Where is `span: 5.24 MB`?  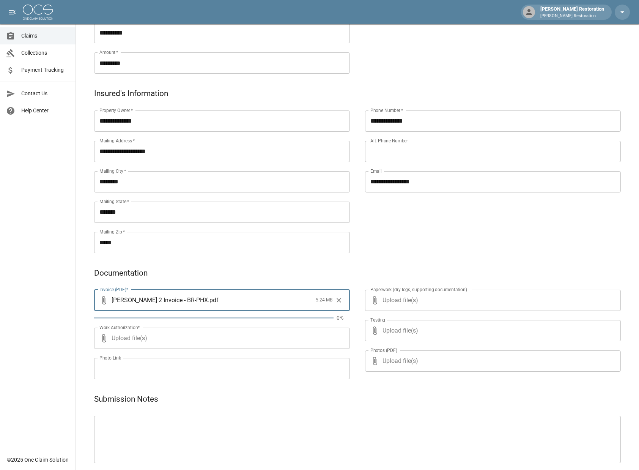 span: 5.24 MB is located at coordinates (324, 300).